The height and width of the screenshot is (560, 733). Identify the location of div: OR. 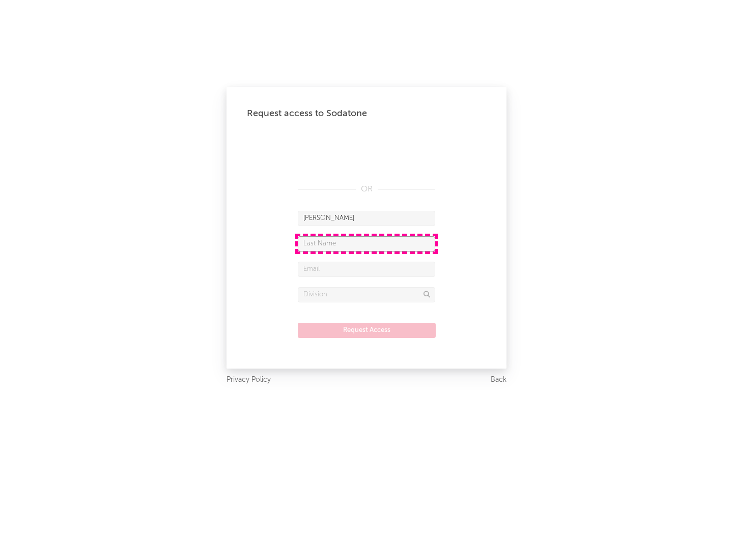
(366, 189).